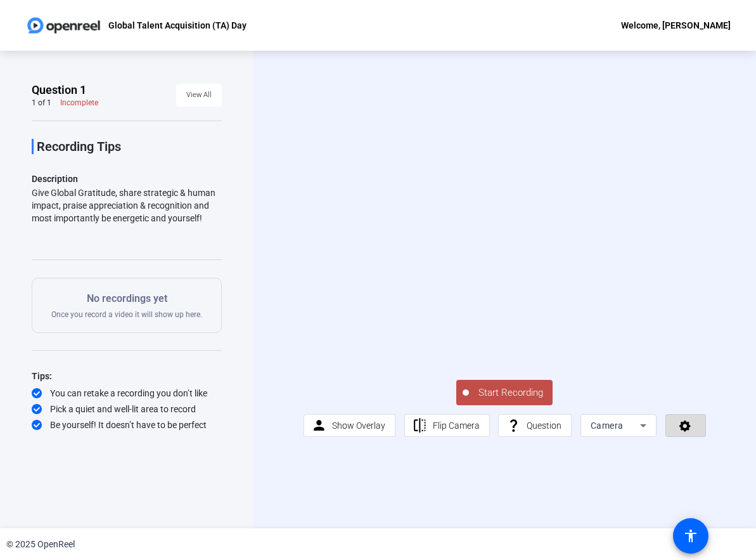 The height and width of the screenshot is (560, 756). I want to click on mat-icon: accessibility, so click(691, 536).